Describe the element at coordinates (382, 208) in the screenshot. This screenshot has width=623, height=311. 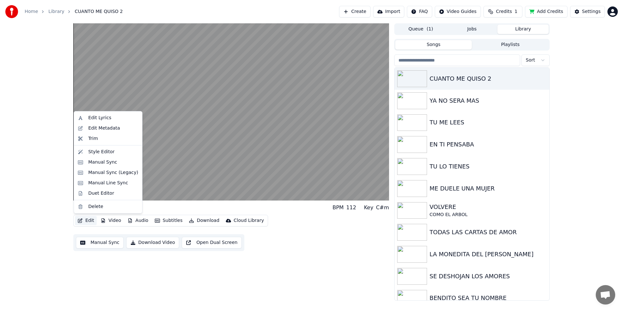
I see `div: C#m` at that location.